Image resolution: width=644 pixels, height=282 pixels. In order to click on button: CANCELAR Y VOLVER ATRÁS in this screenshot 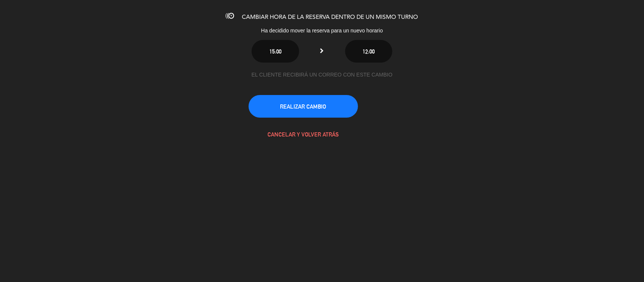, I will do `click(304, 134)`.